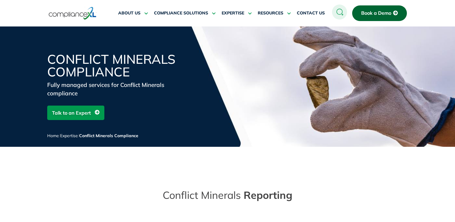  What do you see at coordinates (71, 113) in the screenshot?
I see `span: Talk to an Expert` at bounding box center [71, 113].